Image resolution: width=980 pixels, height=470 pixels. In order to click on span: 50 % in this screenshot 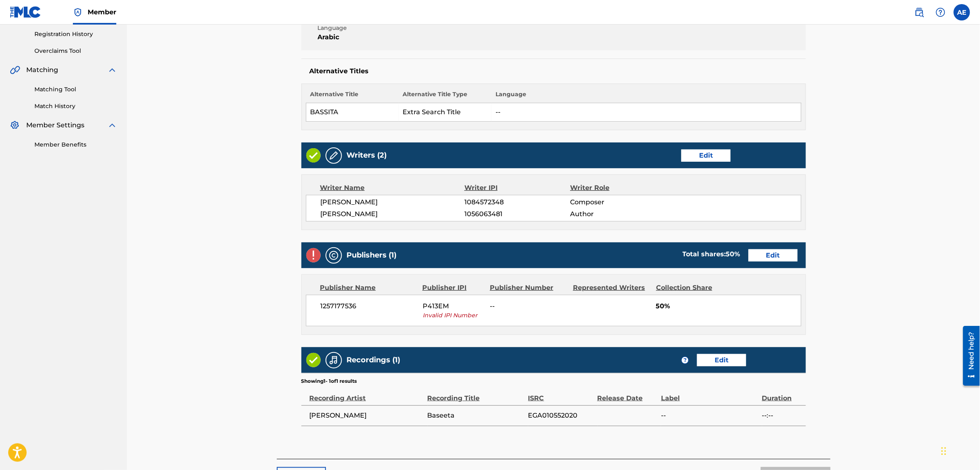, I will do `click(734, 254)`.